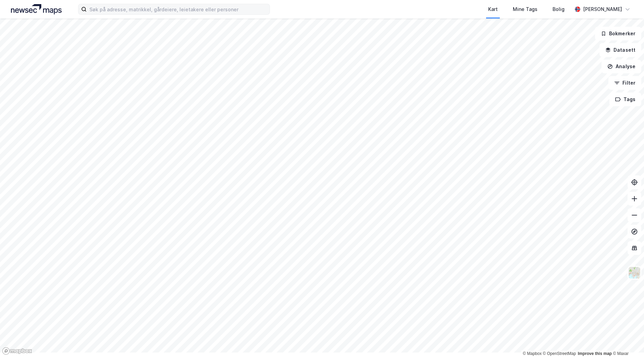 The image size is (644, 357). I want to click on a: Mapbox, so click(532, 354).